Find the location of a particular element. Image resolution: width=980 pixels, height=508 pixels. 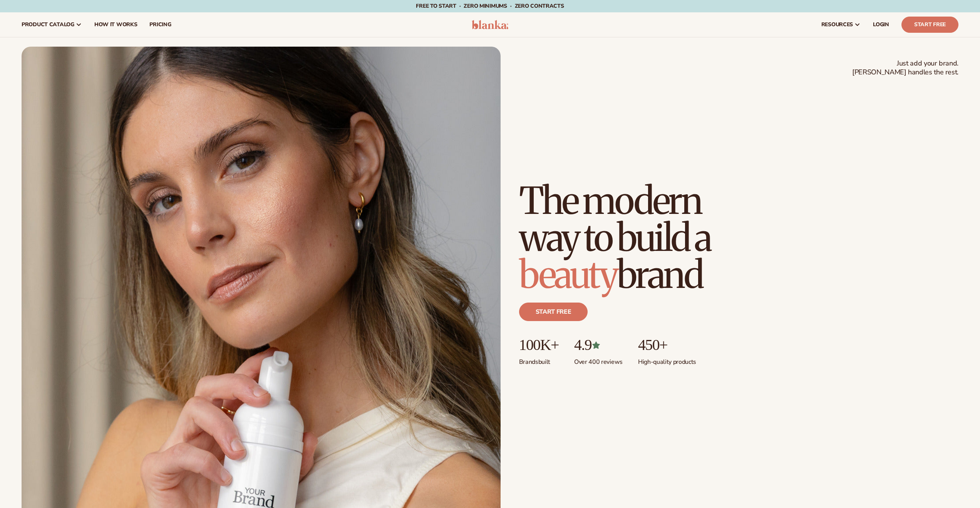

a: logo is located at coordinates (490, 24).